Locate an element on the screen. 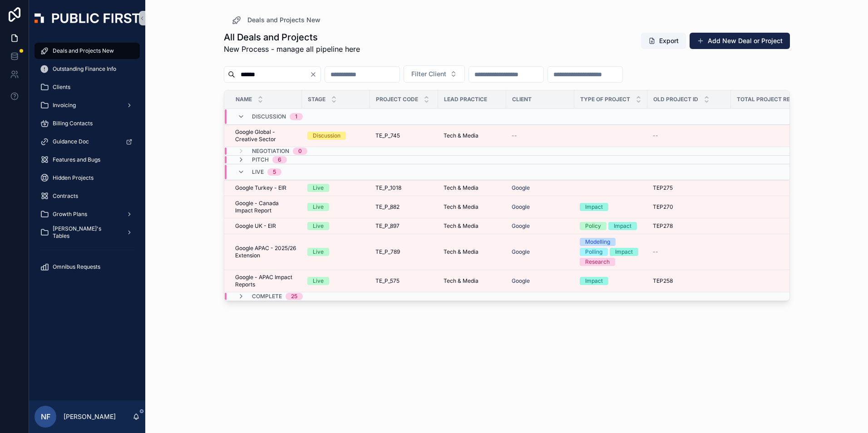 The image size is (868, 433). a: Invoicing is located at coordinates (87, 105).